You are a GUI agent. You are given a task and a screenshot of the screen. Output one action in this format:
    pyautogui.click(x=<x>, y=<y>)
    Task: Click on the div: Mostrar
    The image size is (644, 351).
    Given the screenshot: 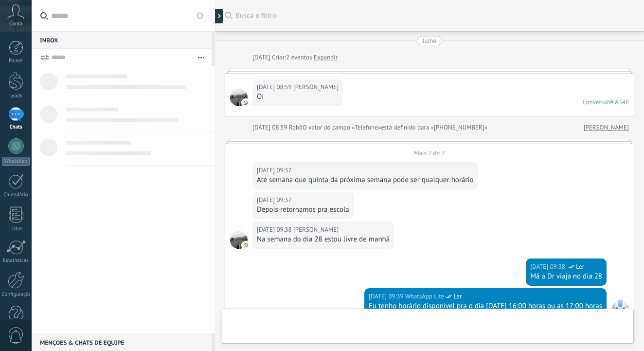 What is the action you would take?
    pyautogui.click(x=218, y=16)
    